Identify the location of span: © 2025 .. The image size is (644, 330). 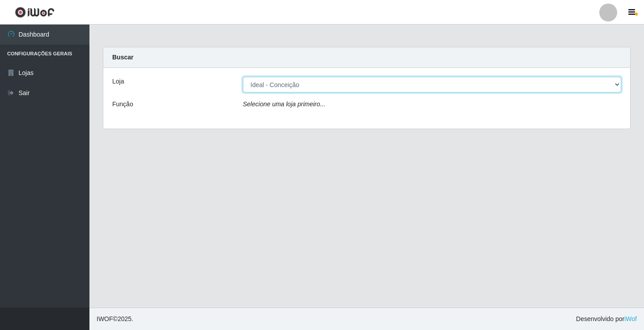
(115, 319).